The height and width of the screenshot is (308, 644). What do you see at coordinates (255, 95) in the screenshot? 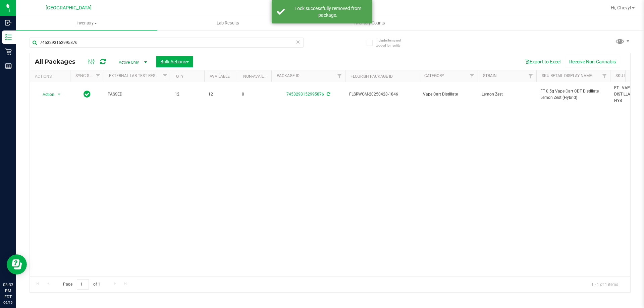
I see `span: 0` at bounding box center [255, 95].